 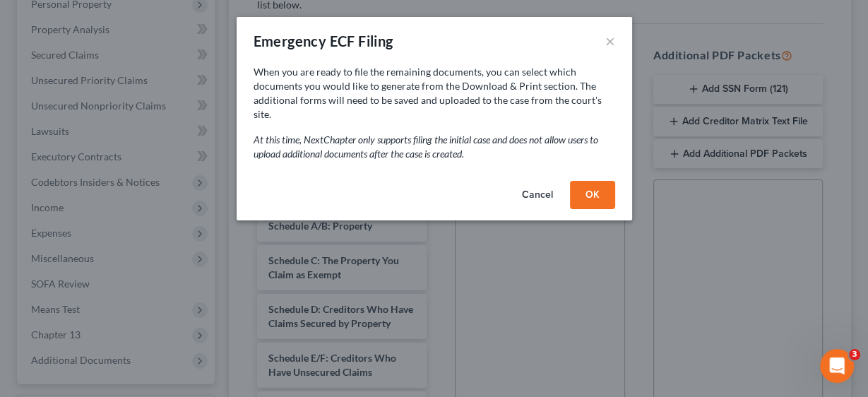 I want to click on p: When you are ready to file the remaining documents, you can select which documents you would like..., so click(x=434, y=93).